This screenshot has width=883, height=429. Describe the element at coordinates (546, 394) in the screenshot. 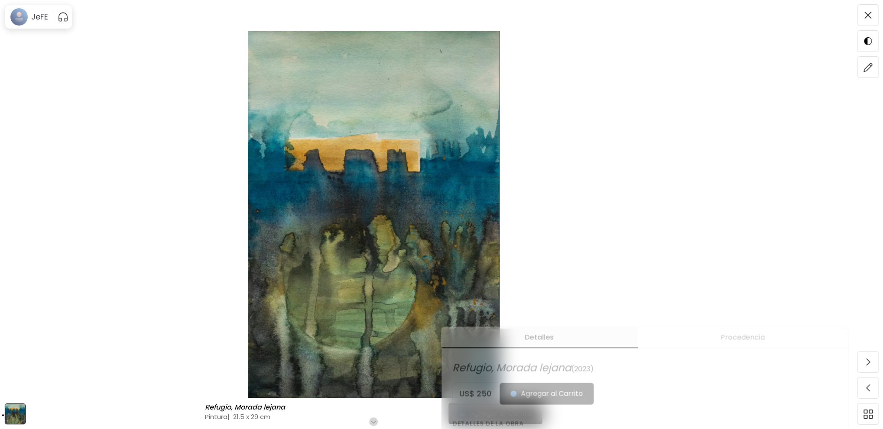

I see `button: Agregar al Carrito` at that location.